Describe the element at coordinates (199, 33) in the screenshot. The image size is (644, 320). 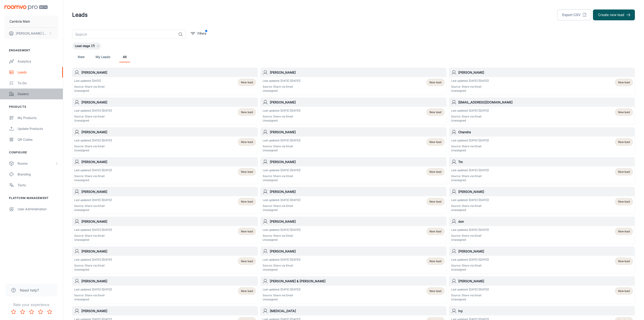
I see `button: filter` at that location.